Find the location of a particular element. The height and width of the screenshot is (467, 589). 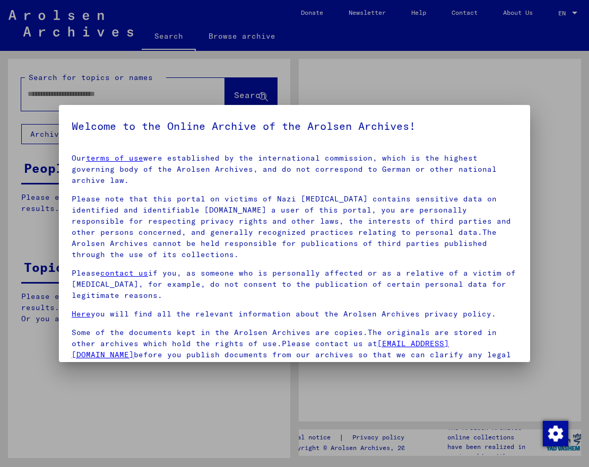

a: contact us is located at coordinates (124, 273).